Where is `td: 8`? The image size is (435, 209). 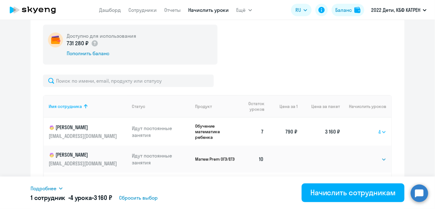
td: 8 is located at coordinates (253, 189).